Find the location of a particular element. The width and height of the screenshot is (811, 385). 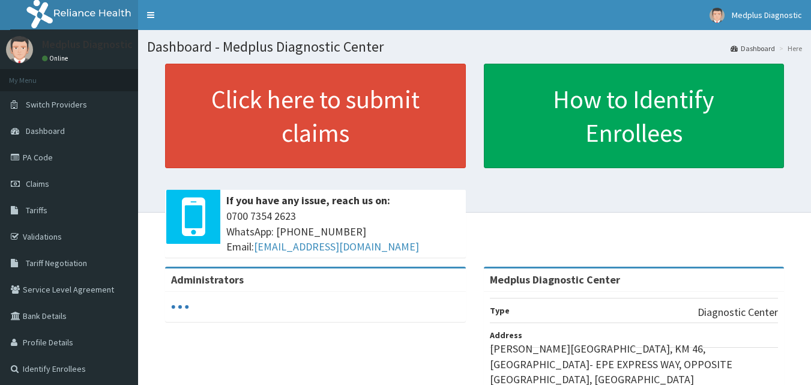

a: How to Identify Enrollees is located at coordinates (634, 116).